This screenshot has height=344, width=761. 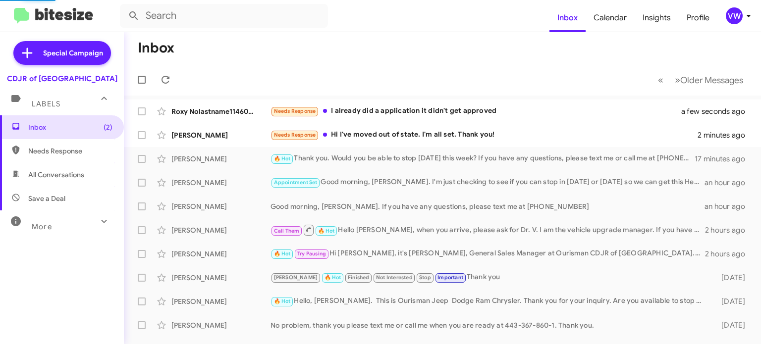 What do you see at coordinates (484, 135) in the screenshot?
I see `div: Hi I've moved out of state. I'm all set. Thank you!` at bounding box center [484, 135].